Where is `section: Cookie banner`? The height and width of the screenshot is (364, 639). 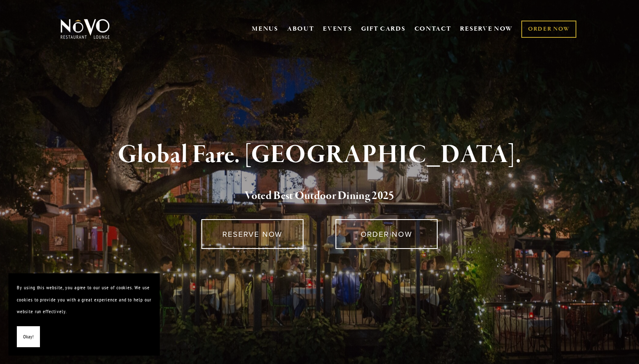
section: Cookie banner is located at coordinates (84, 314).